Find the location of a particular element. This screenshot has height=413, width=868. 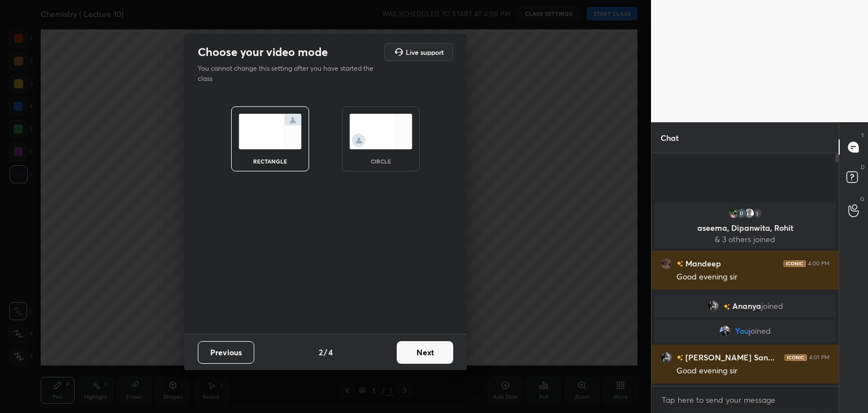

span: Ananya is located at coordinates (747, 306).